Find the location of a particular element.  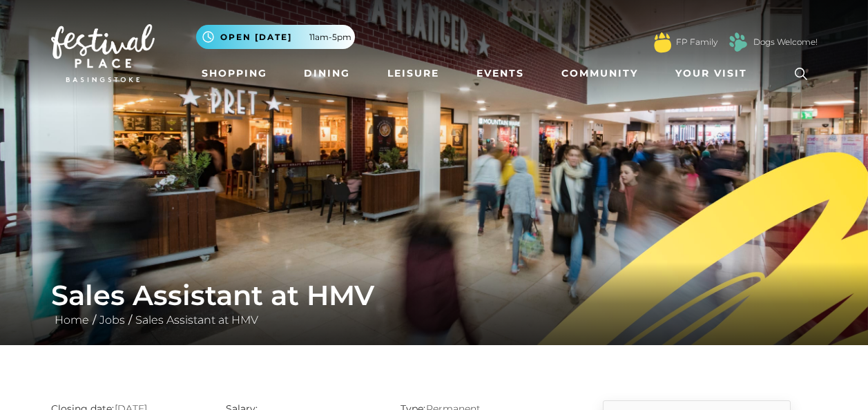

a: Leisure is located at coordinates (413, 73).